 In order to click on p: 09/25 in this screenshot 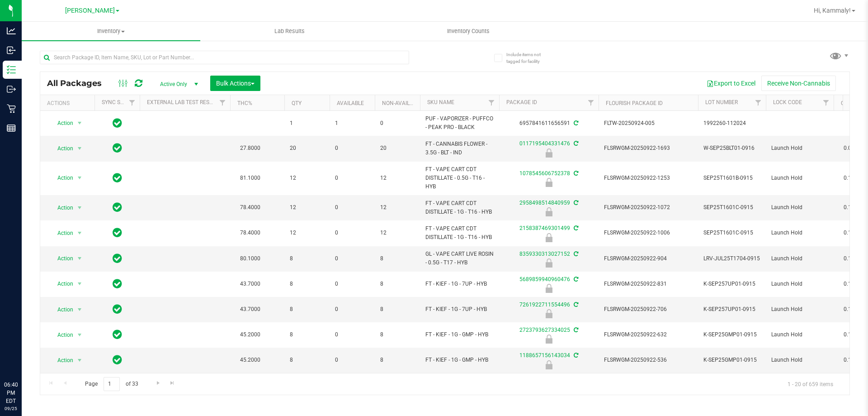, I will do `click(11, 408)`.